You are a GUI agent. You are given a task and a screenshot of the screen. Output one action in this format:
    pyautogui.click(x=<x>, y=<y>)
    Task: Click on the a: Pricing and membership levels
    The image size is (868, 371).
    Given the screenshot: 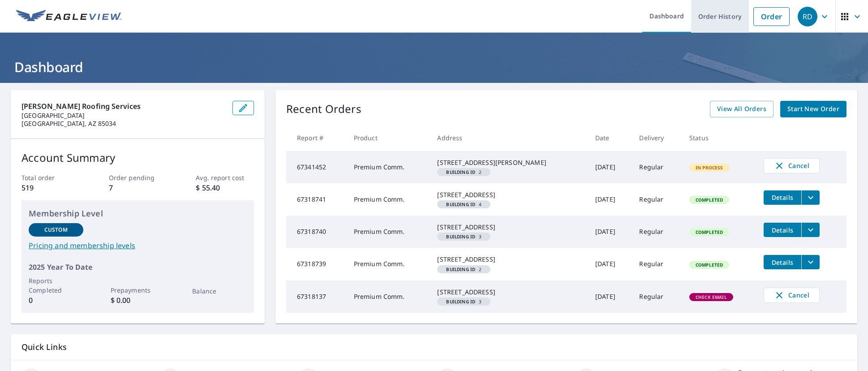 What is the action you would take?
    pyautogui.click(x=137, y=245)
    